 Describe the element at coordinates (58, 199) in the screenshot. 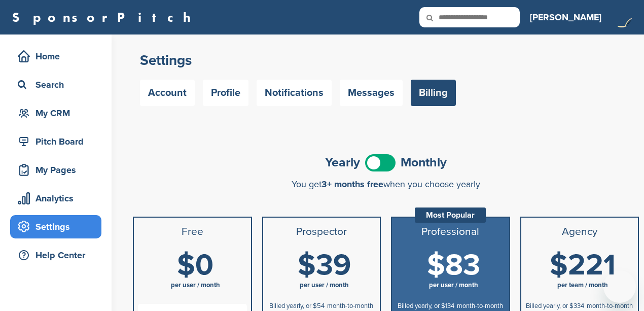

I see `div: Analytics` at that location.